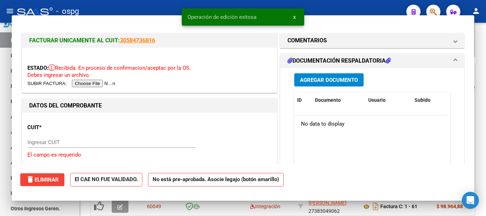  I want to click on span: FACTURAR UNICAMENTE AL CUIT:, so click(74, 40).